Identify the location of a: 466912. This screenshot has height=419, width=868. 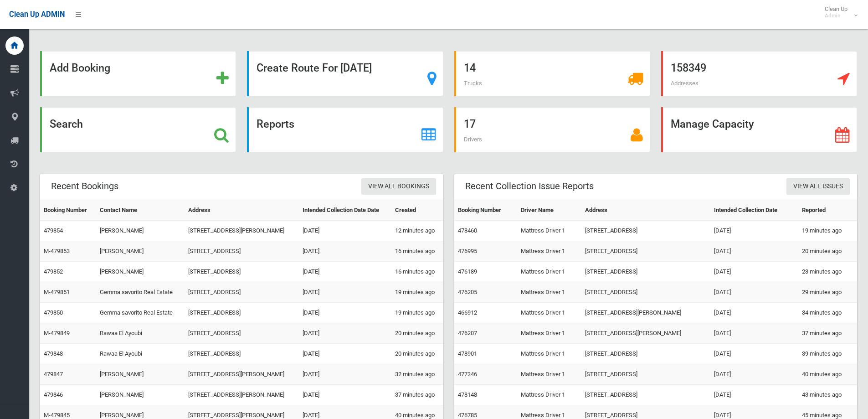
(467, 312).